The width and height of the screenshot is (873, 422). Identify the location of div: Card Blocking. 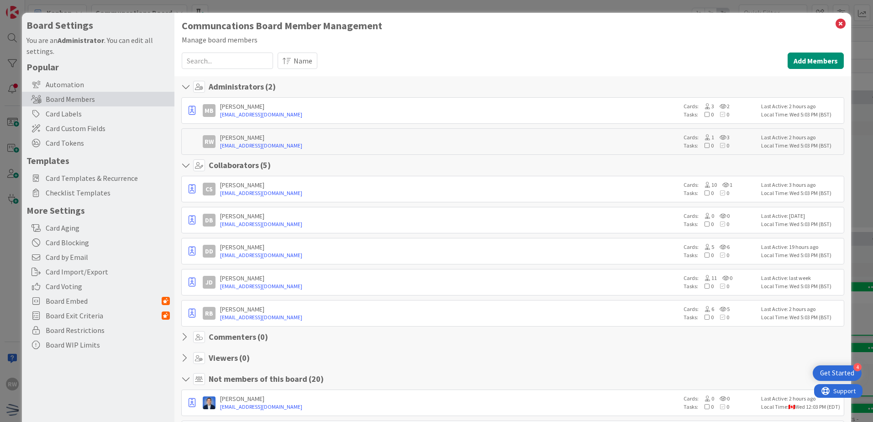
(98, 242).